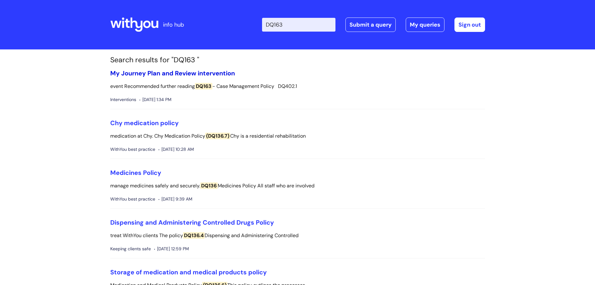  I want to click on p: info hub, so click(173, 25).